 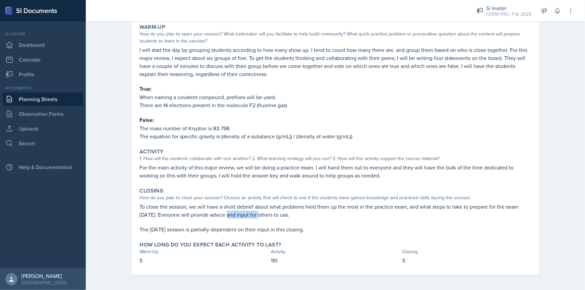 I want to click on p: When naming a covalent compound, prefixes will be used., so click(x=335, y=97).